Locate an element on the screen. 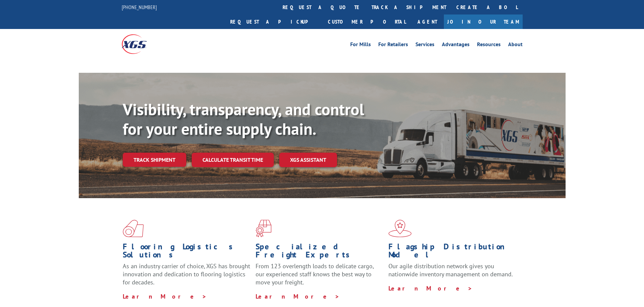 This screenshot has width=644, height=307. a: About is located at coordinates (515, 45).